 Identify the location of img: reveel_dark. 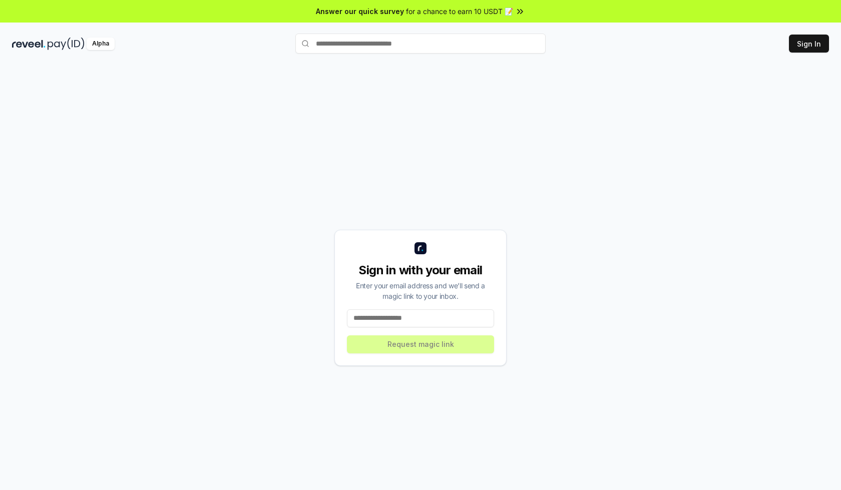
(29, 44).